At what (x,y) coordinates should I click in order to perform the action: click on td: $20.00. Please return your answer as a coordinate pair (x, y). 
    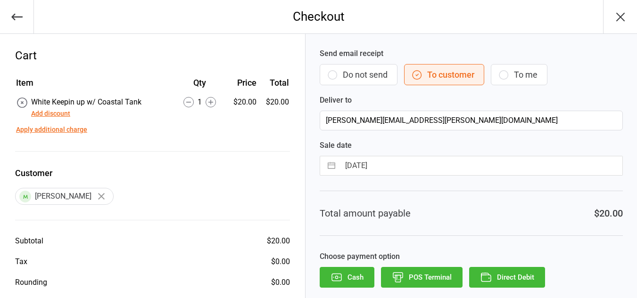
    Looking at the image, I should click on (274, 108).